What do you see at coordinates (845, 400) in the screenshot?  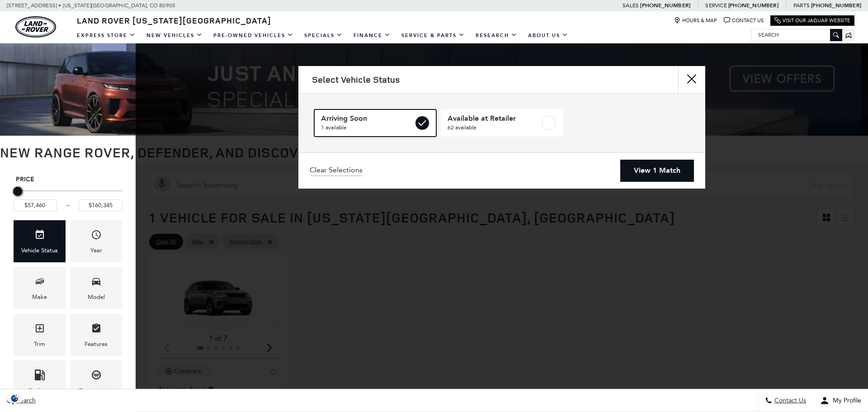 I see `span: My Profile` at bounding box center [845, 400].